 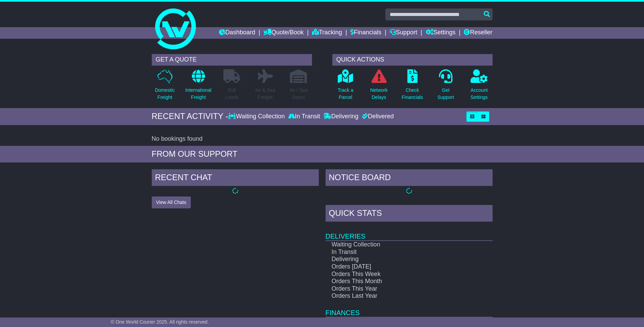 What do you see at coordinates (412, 87) in the screenshot?
I see `a: CheckFinancials` at bounding box center [412, 87].